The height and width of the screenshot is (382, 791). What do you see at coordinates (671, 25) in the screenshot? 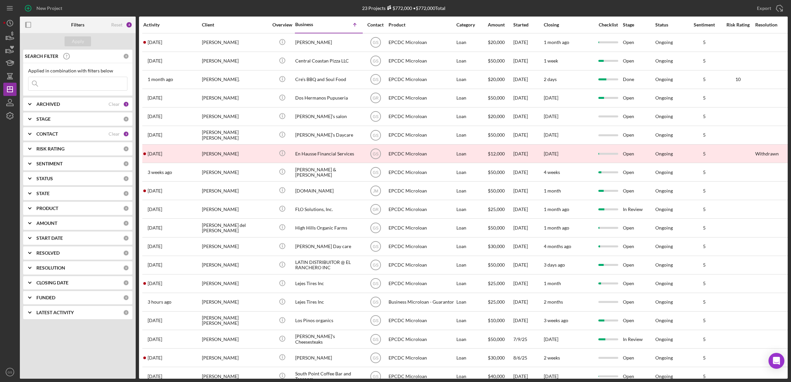
I see `div: Status` at bounding box center [671, 25].